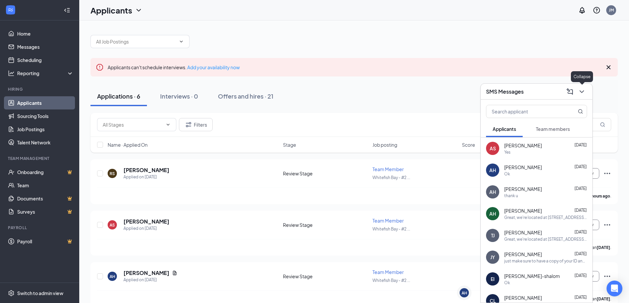 The height and width of the screenshot is (303, 629). What do you see at coordinates (582, 10) in the screenshot?
I see `svg: Notifications` at bounding box center [582, 10].